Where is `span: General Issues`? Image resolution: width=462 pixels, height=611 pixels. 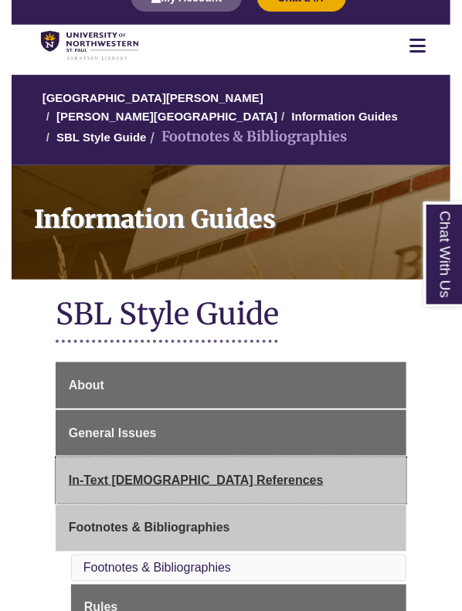 span: General Issues is located at coordinates (113, 432).